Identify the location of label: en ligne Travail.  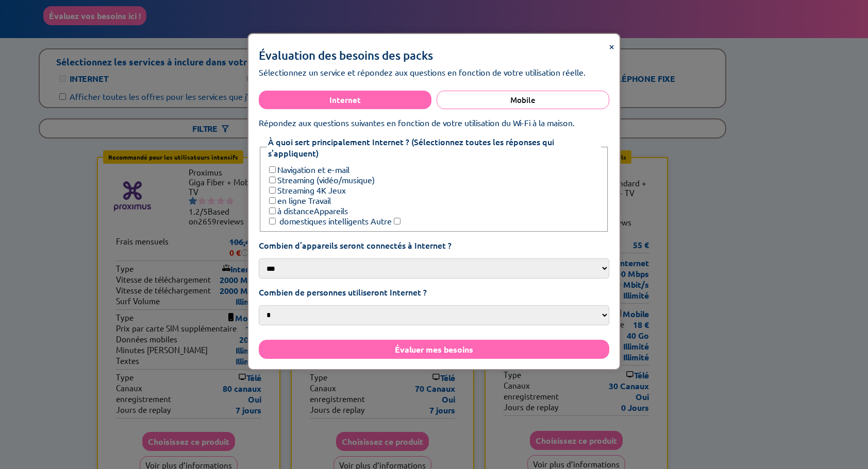
(299, 201).